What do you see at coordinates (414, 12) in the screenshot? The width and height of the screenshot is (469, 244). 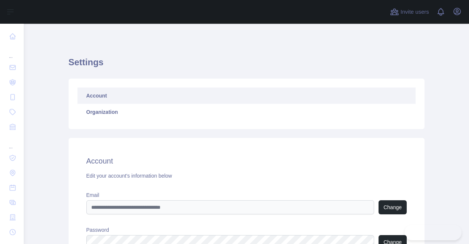 I see `span: Invite users` at bounding box center [414, 12].